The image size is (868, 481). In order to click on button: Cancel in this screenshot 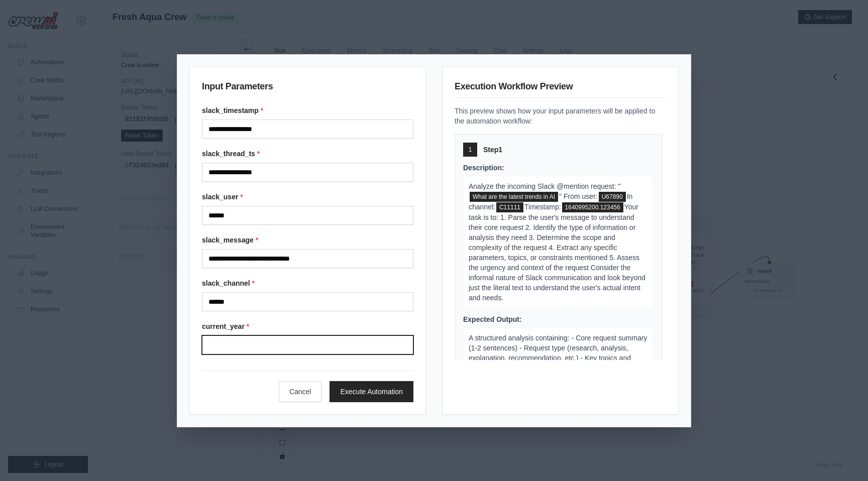, I will do `click(300, 392)`.